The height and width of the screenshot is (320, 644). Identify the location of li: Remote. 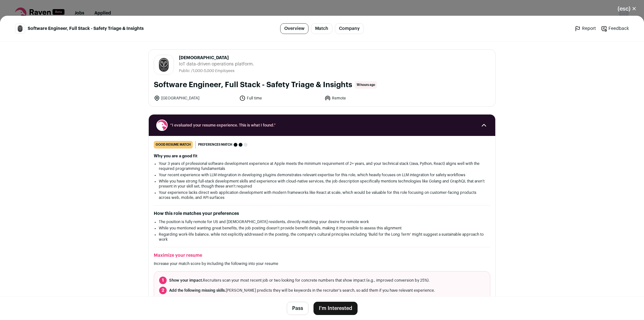
(366, 98).